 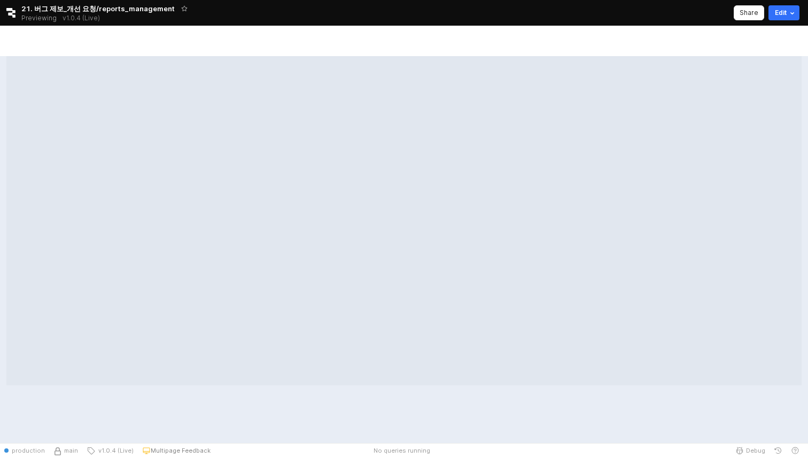 I want to click on button: Add app to favorites, so click(x=184, y=9).